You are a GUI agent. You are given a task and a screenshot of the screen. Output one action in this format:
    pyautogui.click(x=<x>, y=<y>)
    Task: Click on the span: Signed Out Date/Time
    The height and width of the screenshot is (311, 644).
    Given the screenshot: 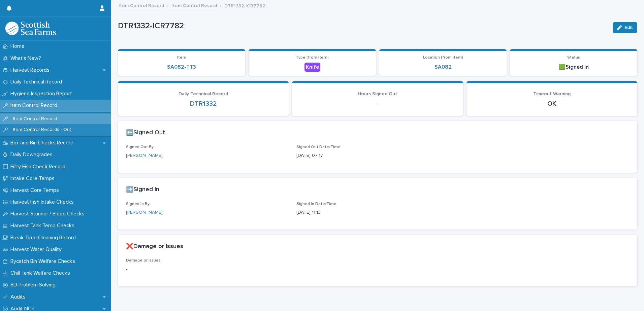 What is the action you would take?
    pyautogui.click(x=318, y=147)
    